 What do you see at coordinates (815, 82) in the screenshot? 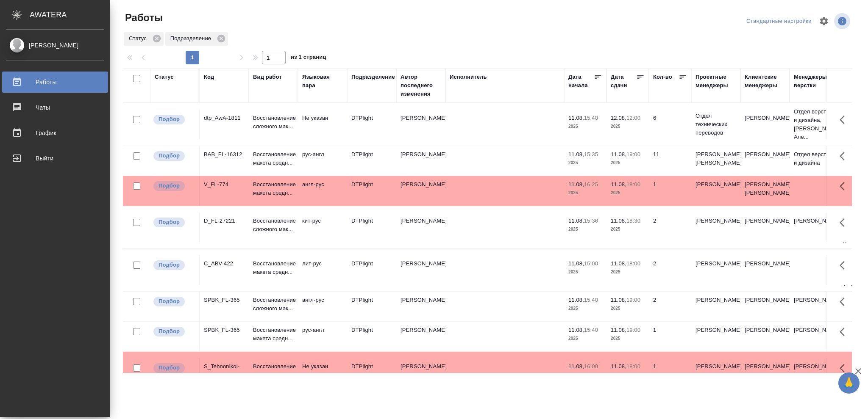
I see `div: Менеджеры верстки` at bounding box center [815, 82].